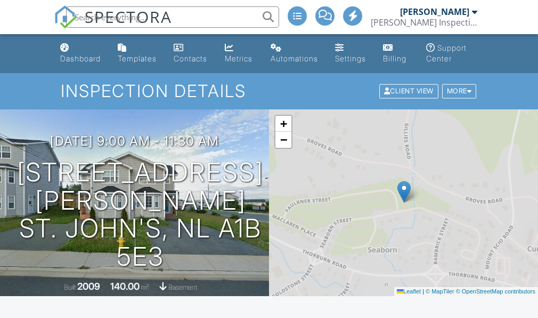 The width and height of the screenshot is (538, 318). Describe the element at coordinates (404, 191) in the screenshot. I see `img: Marker` at that location.